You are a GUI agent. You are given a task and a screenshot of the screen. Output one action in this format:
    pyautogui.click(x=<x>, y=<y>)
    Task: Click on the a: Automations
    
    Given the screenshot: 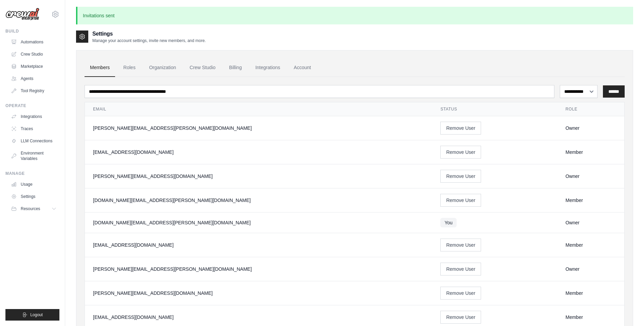 What is the action you would take?
    pyautogui.click(x=34, y=42)
    